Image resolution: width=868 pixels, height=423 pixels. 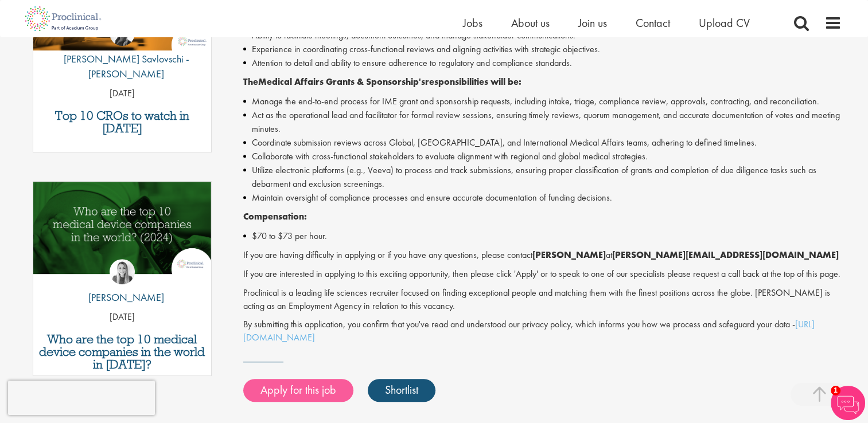 What do you see at coordinates (473, 23) in the screenshot?
I see `a: Jobs` at bounding box center [473, 23].